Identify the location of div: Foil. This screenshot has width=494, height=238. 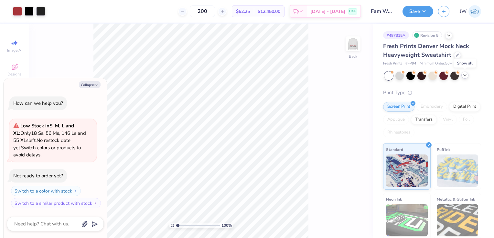
(466, 120).